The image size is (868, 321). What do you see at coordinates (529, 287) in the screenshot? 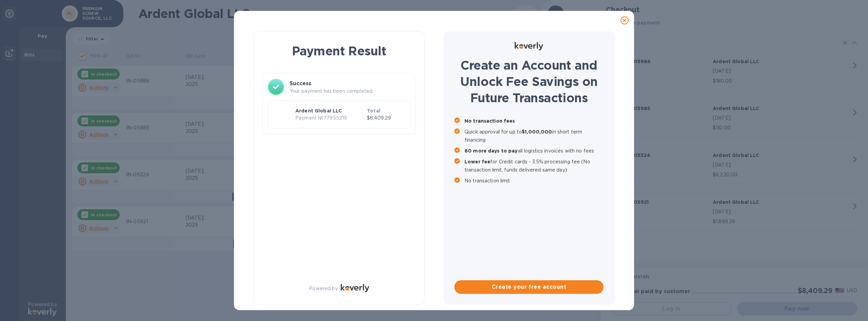
I see `span: Create your free account` at bounding box center [529, 287].